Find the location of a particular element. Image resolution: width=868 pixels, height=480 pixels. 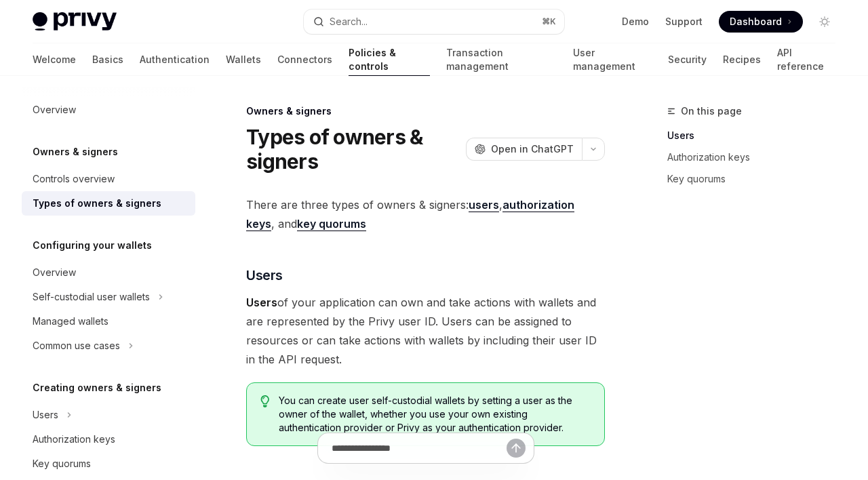

svg: Tip is located at coordinates (265, 402).